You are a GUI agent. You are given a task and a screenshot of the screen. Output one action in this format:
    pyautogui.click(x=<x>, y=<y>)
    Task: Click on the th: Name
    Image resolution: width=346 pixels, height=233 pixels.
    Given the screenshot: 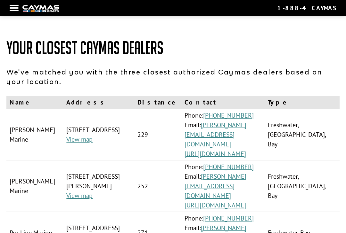 What is the action you would take?
    pyautogui.click(x=35, y=102)
    